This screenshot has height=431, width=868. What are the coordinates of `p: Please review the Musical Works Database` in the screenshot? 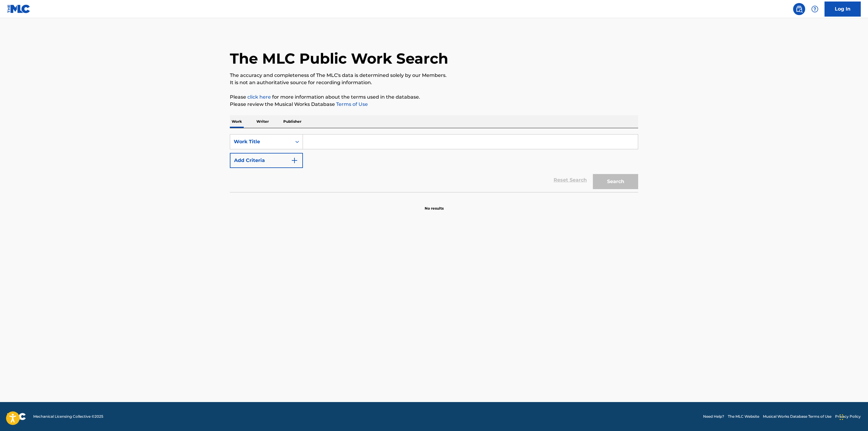 It's located at (434, 105).